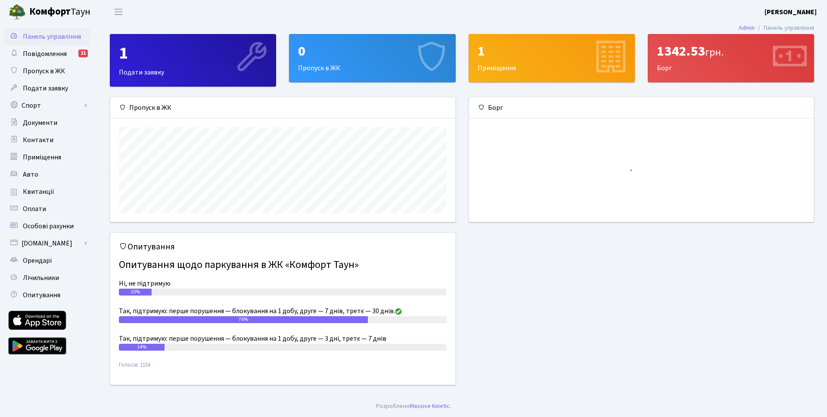  Describe the element at coordinates (83, 53) in the screenshot. I see `div: 21` at that location.